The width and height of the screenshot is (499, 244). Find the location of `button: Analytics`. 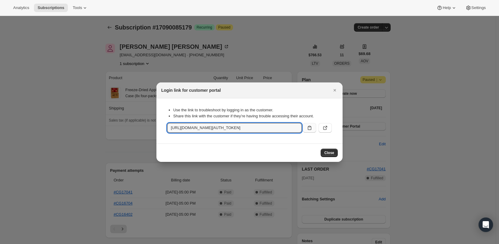

button: Analytics is located at coordinates (21, 8).